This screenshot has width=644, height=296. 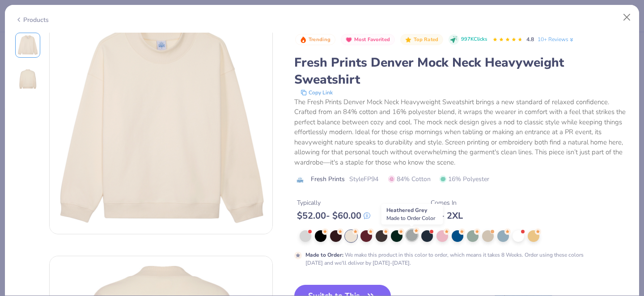 I want to click on button: copy to clipboard, so click(x=317, y=93).